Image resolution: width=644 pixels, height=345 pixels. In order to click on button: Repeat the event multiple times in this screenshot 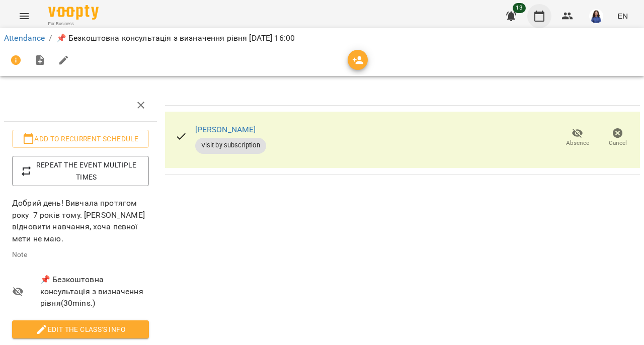, I will do `click(80, 171)`.